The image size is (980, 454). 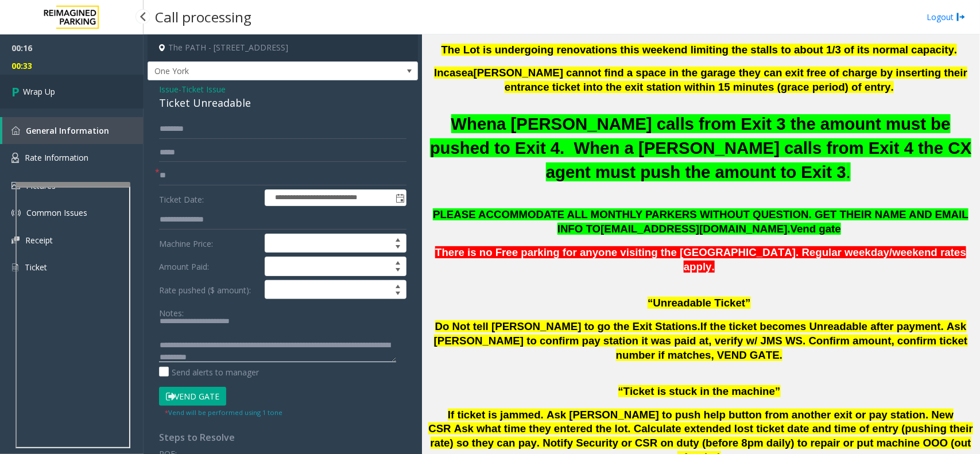 What do you see at coordinates (816, 229) in the screenshot?
I see `span: Vend gate` at bounding box center [816, 229].